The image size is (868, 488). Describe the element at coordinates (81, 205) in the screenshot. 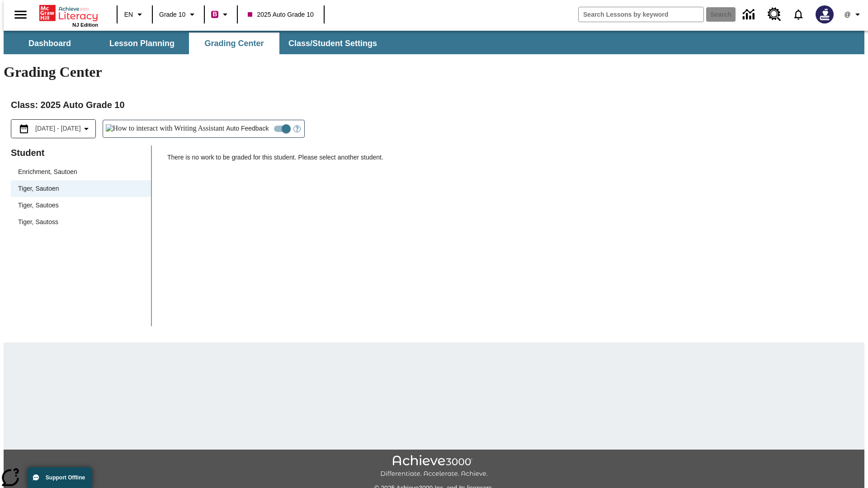

I see `div: Tiger, Sautoes` at that location.